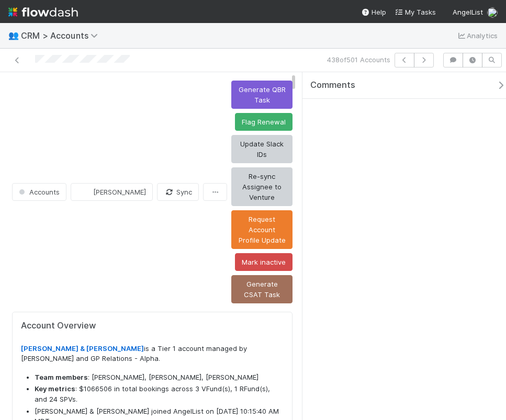 Image resolution: width=506 pixels, height=420 pixels. What do you see at coordinates (262, 187) in the screenshot?
I see `button: Re-sync Assignee to Venture` at bounding box center [262, 187].